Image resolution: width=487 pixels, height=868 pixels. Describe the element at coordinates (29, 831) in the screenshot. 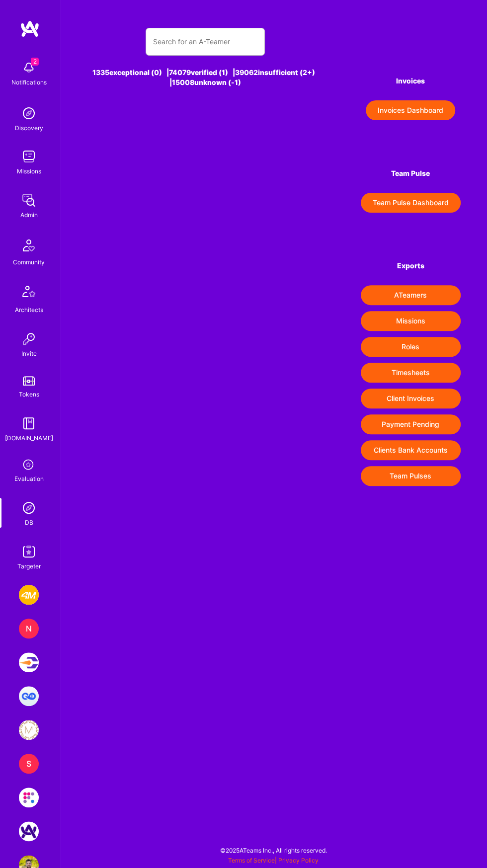

I see `a: A.Team: AI solutions program manager` at that location.